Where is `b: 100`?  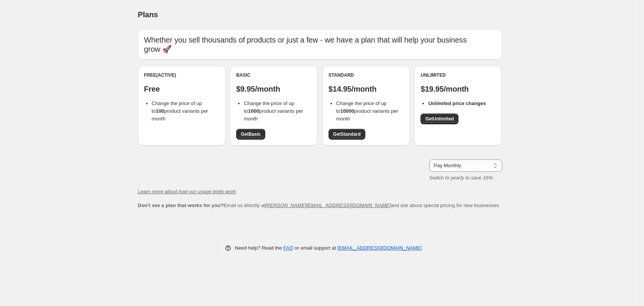
b: 100 is located at coordinates (160, 111).